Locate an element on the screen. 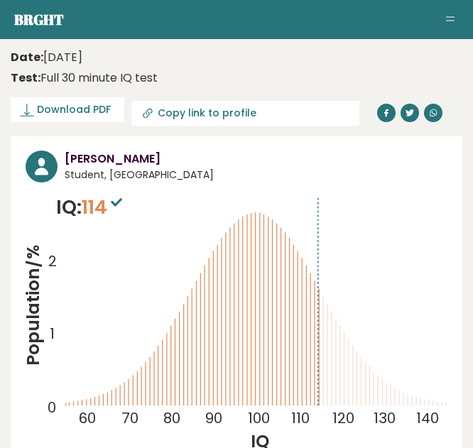 Image resolution: width=473 pixels, height=448 pixels. button: Toggle navigation is located at coordinates (450, 20).